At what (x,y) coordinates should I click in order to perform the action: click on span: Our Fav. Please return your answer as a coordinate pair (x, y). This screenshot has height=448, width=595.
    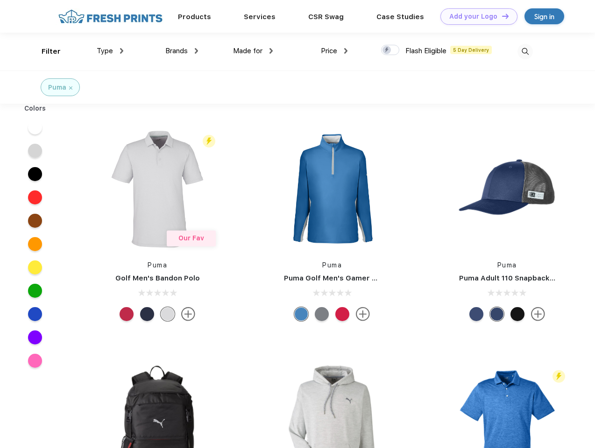
    Looking at the image, I should click on (191, 238).